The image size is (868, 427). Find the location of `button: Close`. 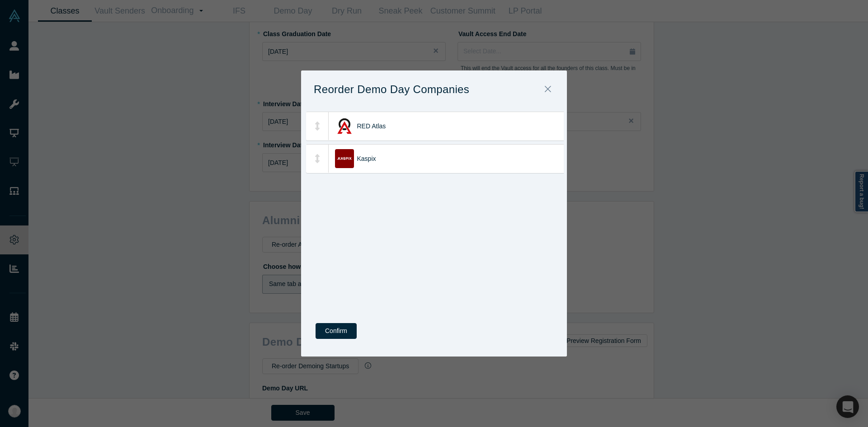

button: Close is located at coordinates (548, 89).